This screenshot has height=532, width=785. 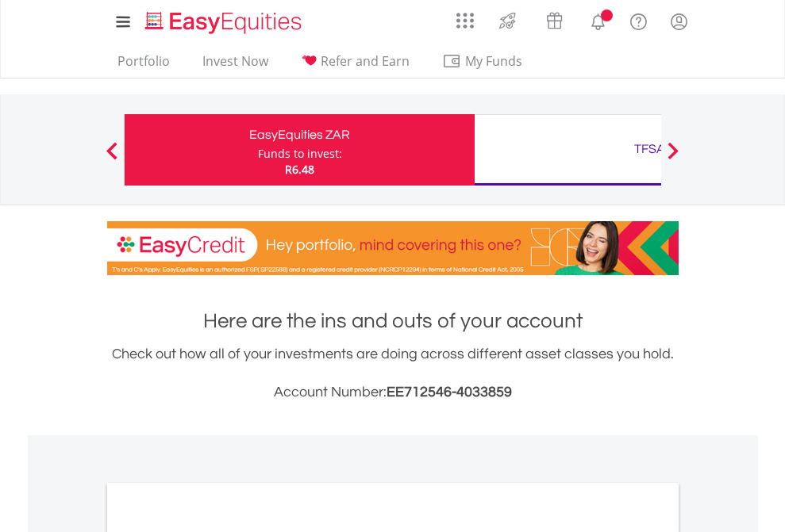 I want to click on span: EE712546-4033859, so click(x=449, y=392).